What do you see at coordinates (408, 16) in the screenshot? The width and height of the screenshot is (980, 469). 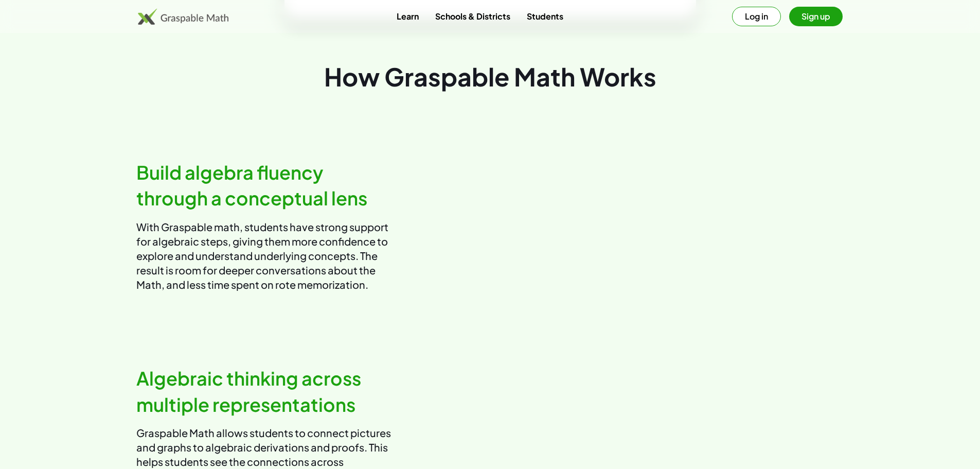 I see `a: Learn` at bounding box center [408, 16].